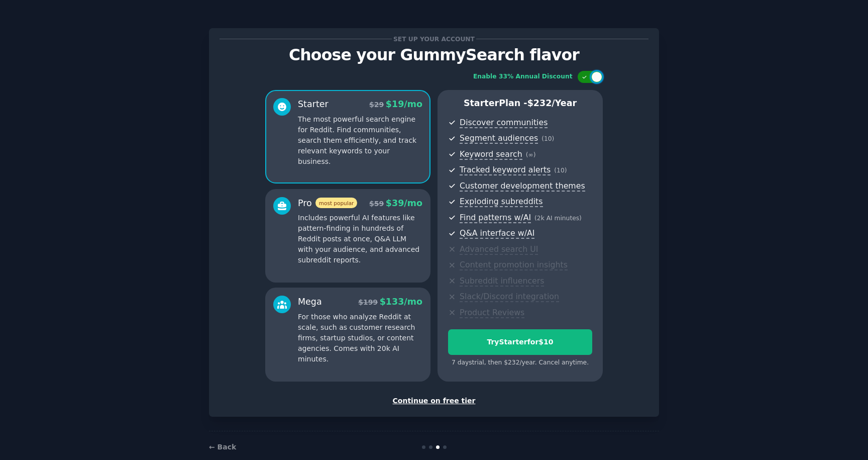 Image resolution: width=868 pixels, height=460 pixels. I want to click on span: $ 29, so click(376, 105).